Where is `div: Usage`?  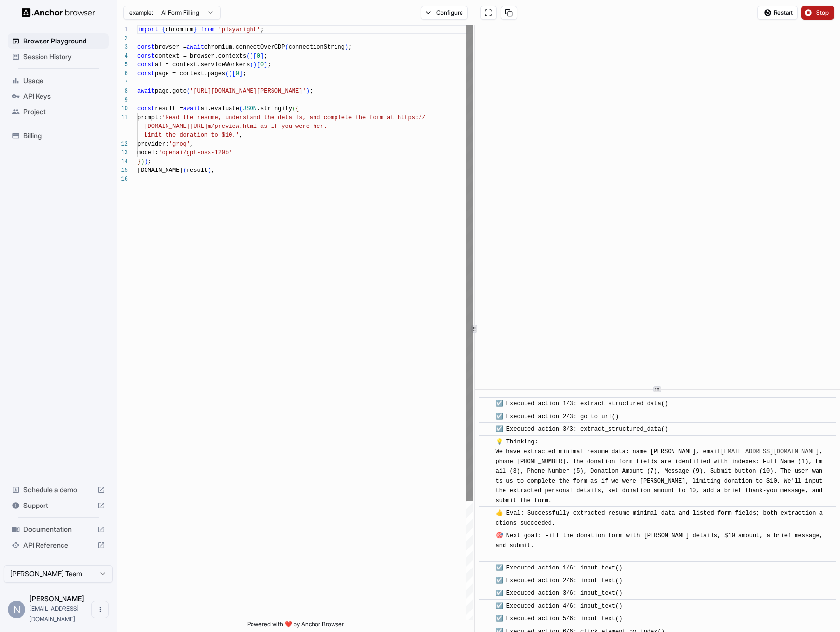 div: Usage is located at coordinates (58, 81).